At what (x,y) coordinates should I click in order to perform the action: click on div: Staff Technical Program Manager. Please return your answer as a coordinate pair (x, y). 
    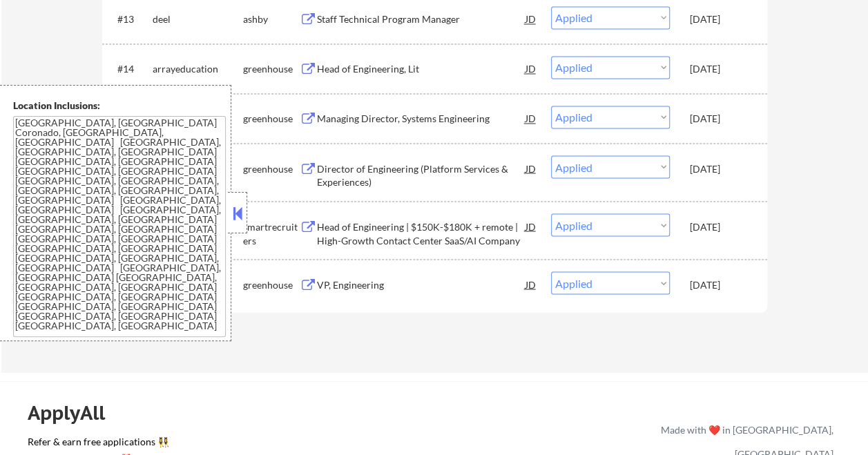
    Looking at the image, I should click on (421, 19).